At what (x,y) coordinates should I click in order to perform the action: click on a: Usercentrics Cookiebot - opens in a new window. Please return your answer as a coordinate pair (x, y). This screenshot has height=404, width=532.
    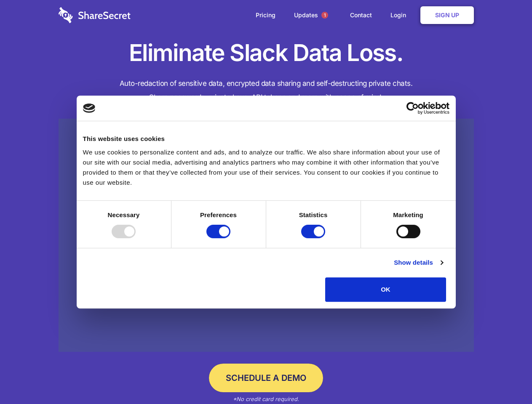
    Looking at the image, I should click on (412, 108).